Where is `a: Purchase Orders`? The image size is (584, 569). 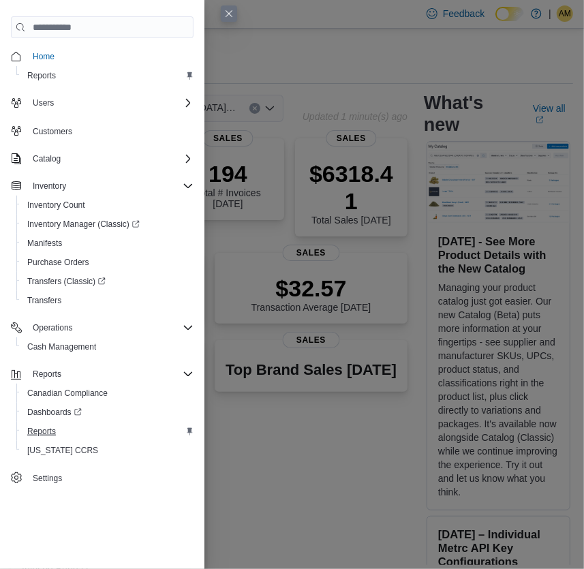
a: Purchase Orders is located at coordinates (58, 262).